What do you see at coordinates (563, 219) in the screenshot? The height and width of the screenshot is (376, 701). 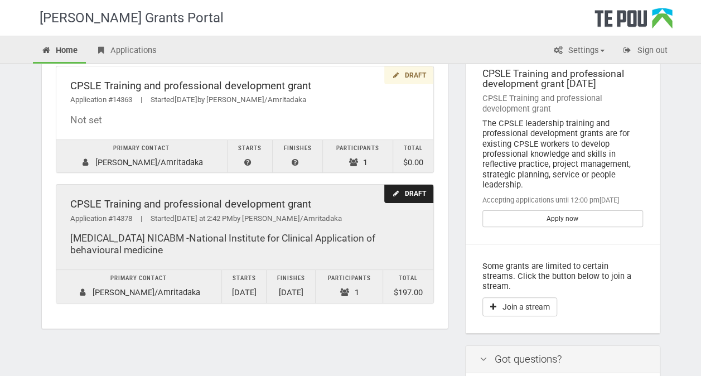 I see `a: Apply now` at bounding box center [563, 219].